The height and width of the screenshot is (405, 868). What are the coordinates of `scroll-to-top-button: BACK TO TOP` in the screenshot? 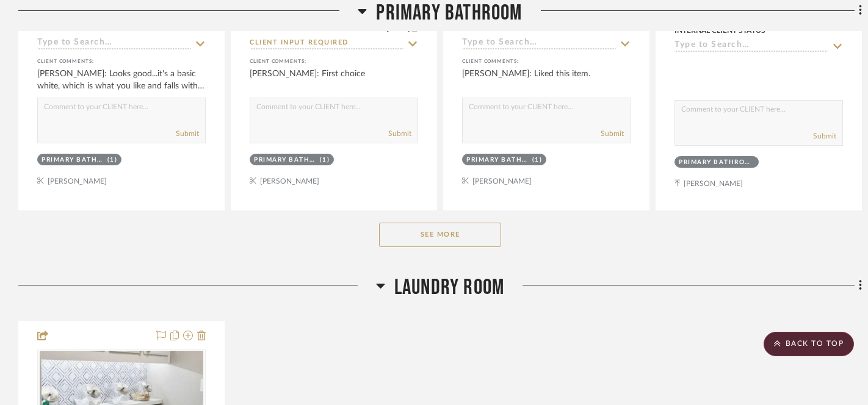 It's located at (809, 344).